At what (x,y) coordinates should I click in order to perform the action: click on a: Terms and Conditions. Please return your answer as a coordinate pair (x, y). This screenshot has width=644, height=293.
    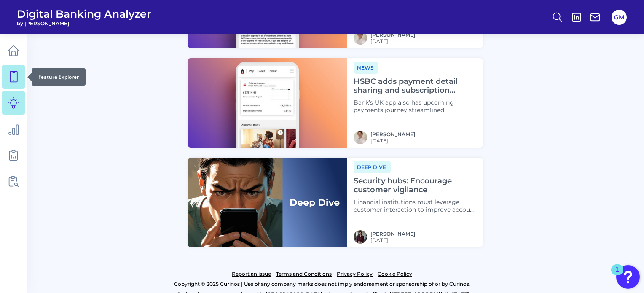
    Looking at the image, I should click on (304, 274).